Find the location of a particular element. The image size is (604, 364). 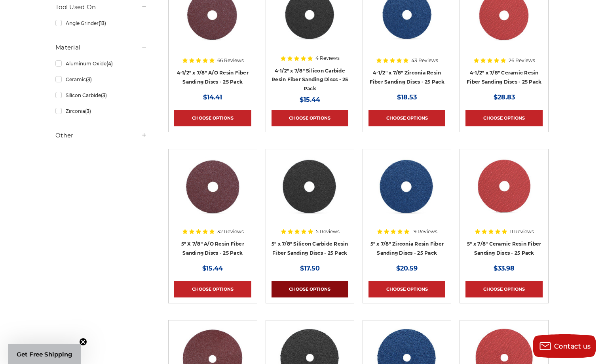

a: 4-1/2" x 7/8" Ceramic Resin Fiber Sanding Discs - 25 Pack is located at coordinates (504, 77).